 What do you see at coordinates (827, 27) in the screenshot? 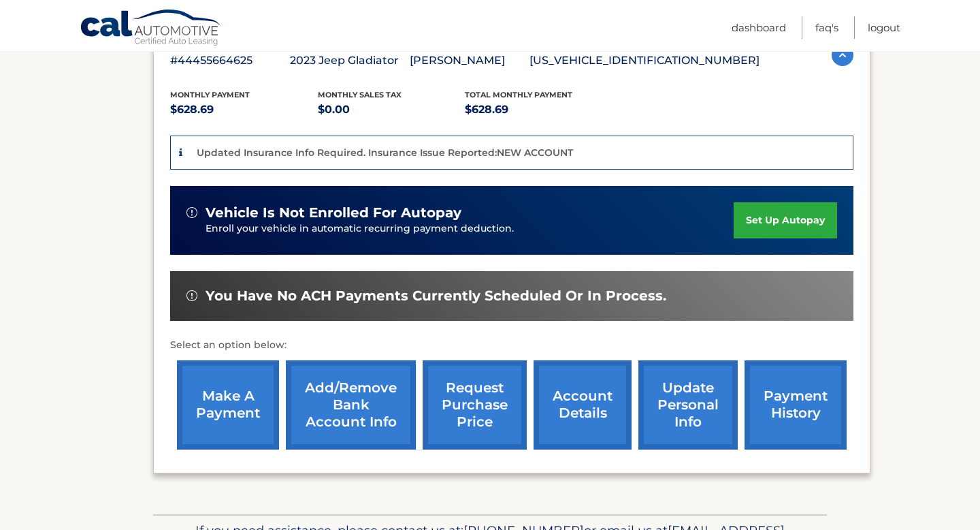
I see `a: FAQ's` at bounding box center [827, 27].